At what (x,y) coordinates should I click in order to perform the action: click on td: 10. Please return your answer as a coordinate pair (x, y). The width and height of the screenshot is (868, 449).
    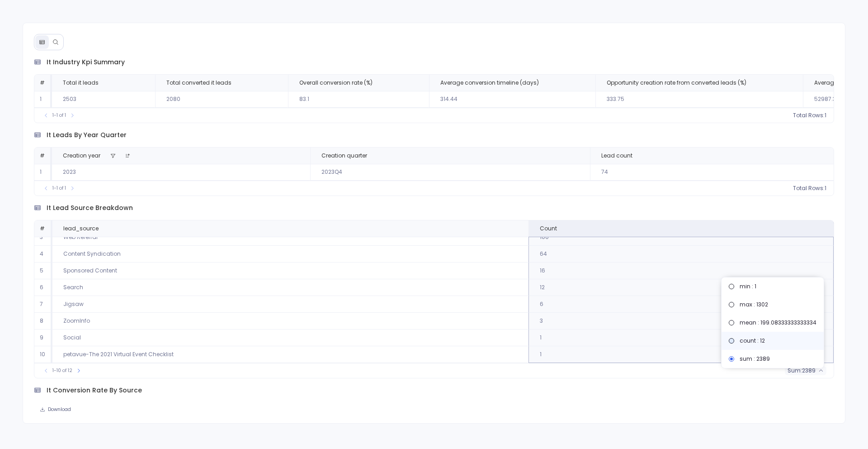
    Looking at the image, I should click on (44, 354).